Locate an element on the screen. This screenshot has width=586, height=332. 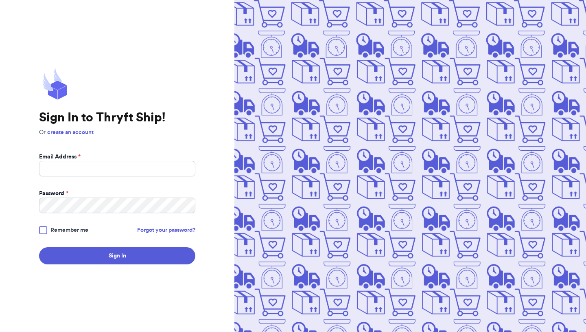
a: Forgot your password? is located at coordinates (166, 230).